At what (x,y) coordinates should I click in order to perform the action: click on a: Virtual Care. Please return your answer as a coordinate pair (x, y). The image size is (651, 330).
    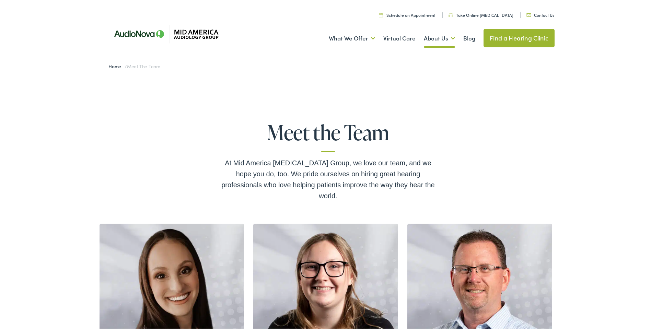
    Looking at the image, I should click on (400, 37).